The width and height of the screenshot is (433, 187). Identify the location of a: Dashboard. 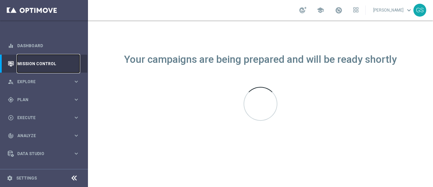
(48, 45).